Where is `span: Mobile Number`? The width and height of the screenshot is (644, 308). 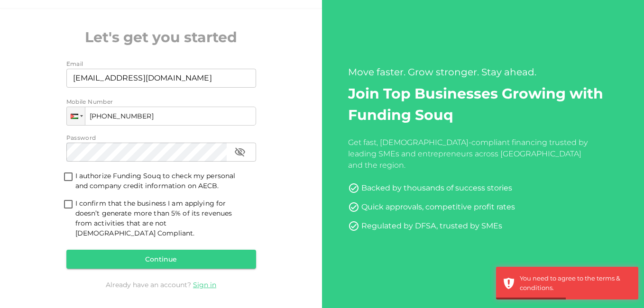 span: Mobile Number is located at coordinates (90, 102).